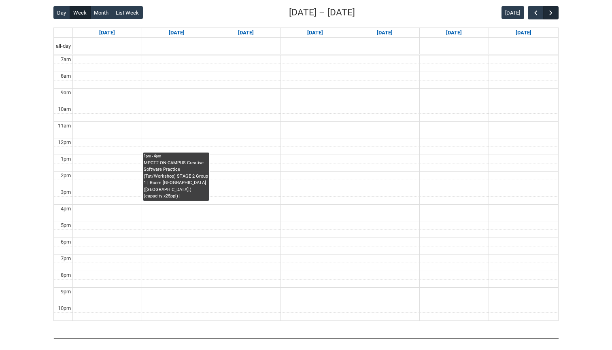 The image size is (612, 350). Describe the element at coordinates (384, 33) in the screenshot. I see `a: Go to September 18, 2025` at that location.